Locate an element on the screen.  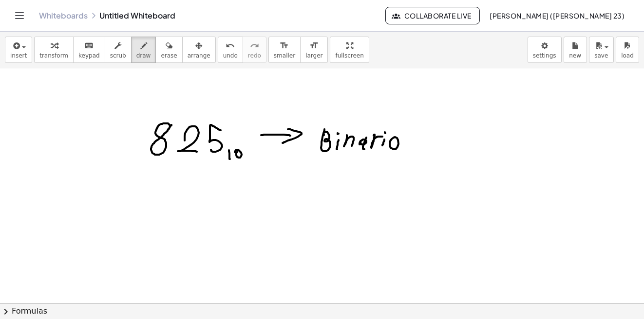
span: settings is located at coordinates (545, 56).